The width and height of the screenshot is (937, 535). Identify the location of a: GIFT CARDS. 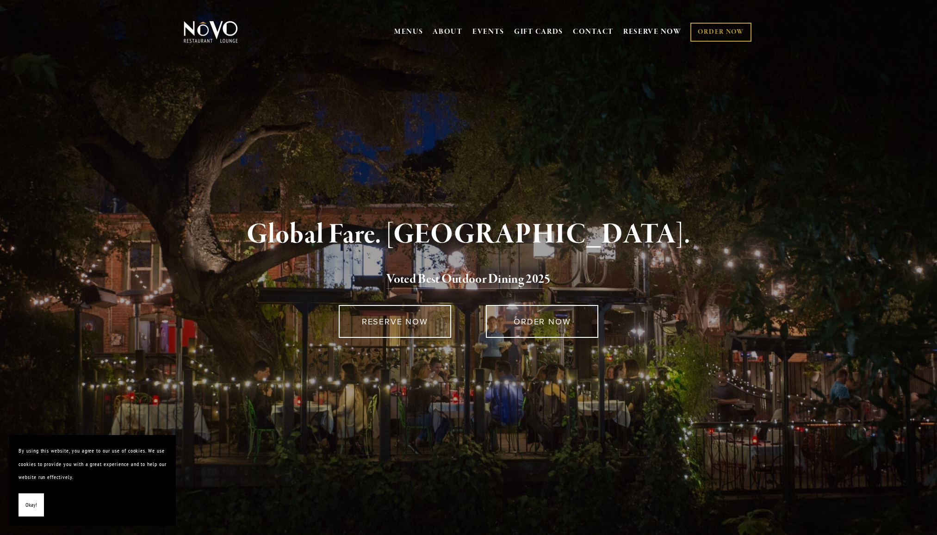
(539, 32).